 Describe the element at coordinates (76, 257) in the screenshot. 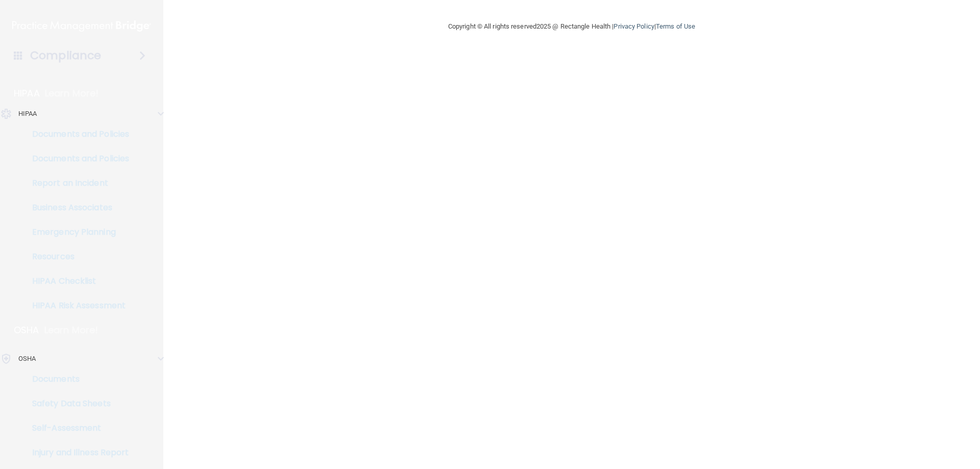

I see `p: Resources` at that location.